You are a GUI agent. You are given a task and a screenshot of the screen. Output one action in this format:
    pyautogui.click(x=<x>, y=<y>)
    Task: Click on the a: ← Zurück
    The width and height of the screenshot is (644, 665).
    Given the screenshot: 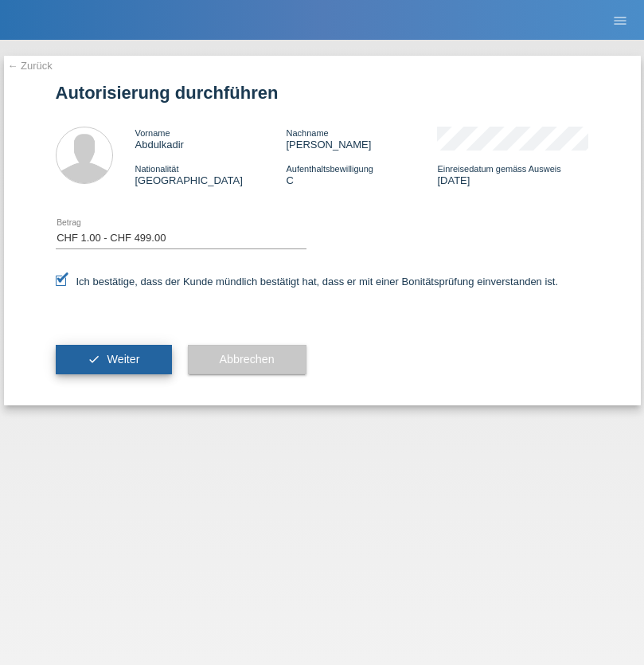 What is the action you would take?
    pyautogui.click(x=30, y=65)
    